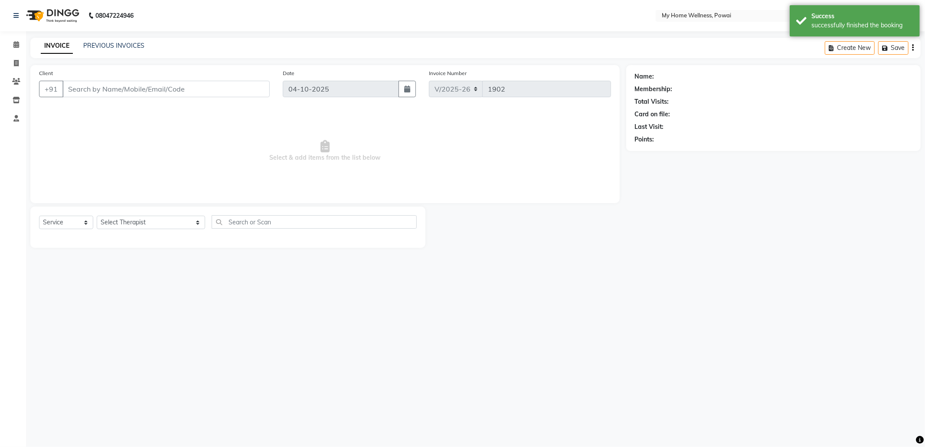 This screenshot has height=447, width=925. Describe the element at coordinates (314, 222) in the screenshot. I see `input: Search or Scan` at that location.